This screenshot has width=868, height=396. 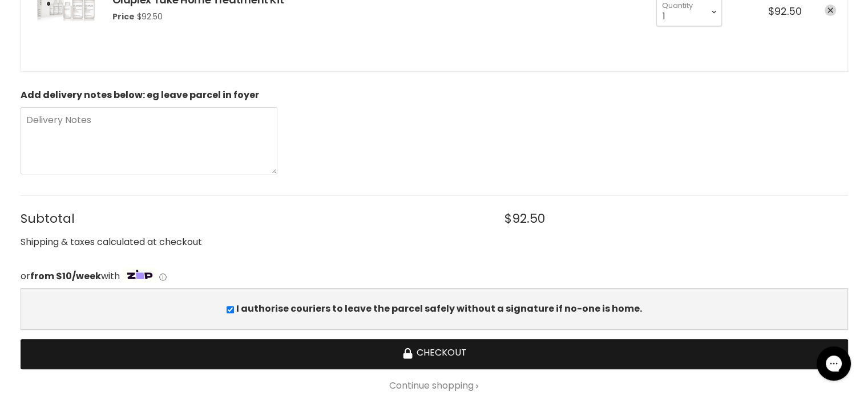 What do you see at coordinates (434, 386) in the screenshot?
I see `a: Continue shopping` at bounding box center [434, 386].